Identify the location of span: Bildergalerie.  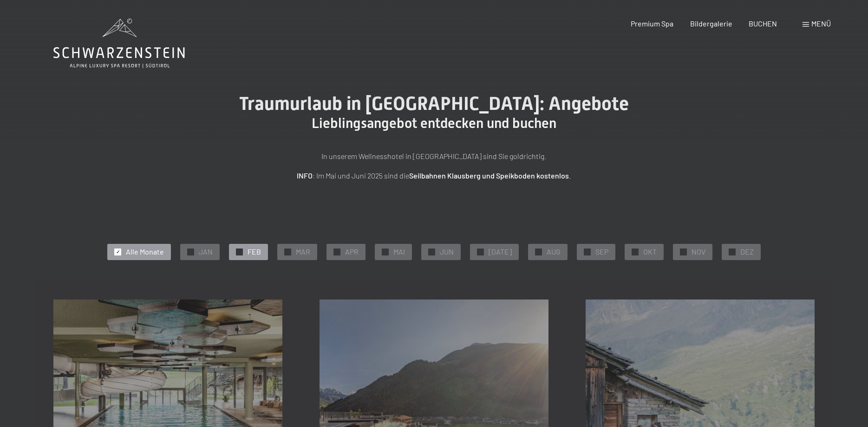
(711, 23).